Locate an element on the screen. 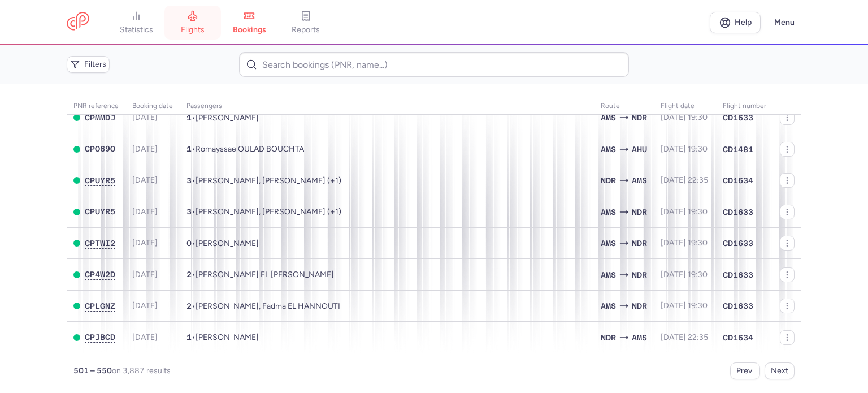 This screenshot has width=868, height=393. span: CPLGNZ is located at coordinates (100, 306).